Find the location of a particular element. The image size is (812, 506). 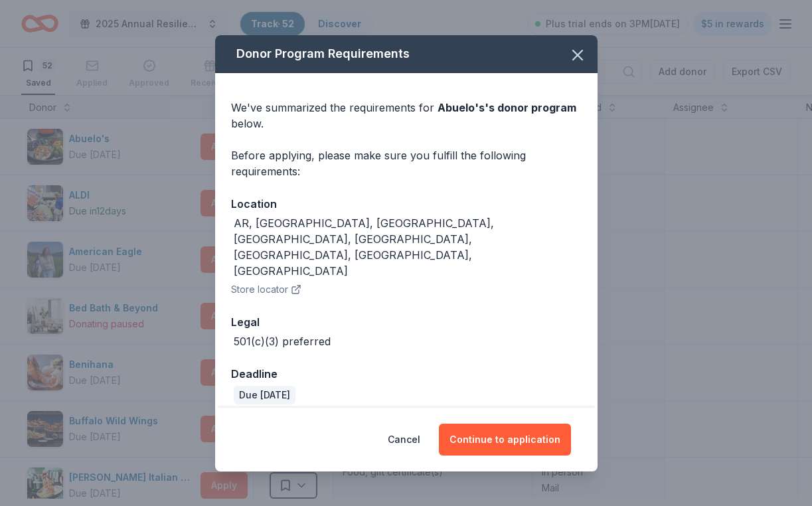

span: Abuelo's 's donor program is located at coordinates (506, 107).